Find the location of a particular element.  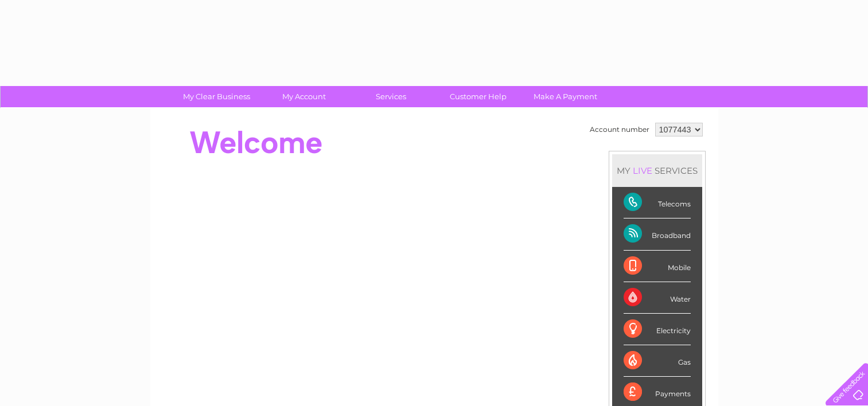

div: Gas is located at coordinates (657, 360).